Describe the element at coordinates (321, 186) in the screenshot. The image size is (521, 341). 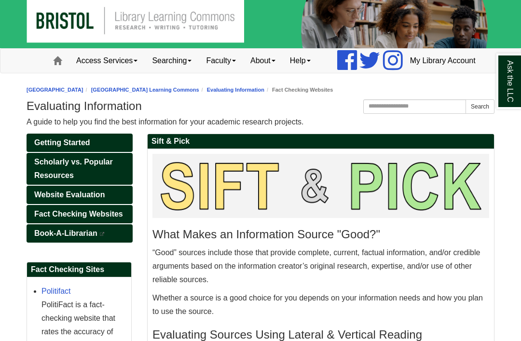
I see `img: SIFT & PICK` at that location.